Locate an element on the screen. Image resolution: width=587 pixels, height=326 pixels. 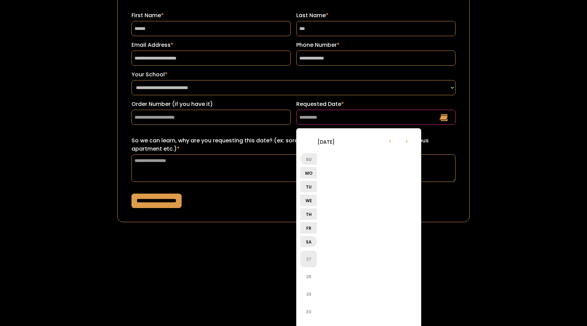
li: Su is located at coordinates (309, 159).